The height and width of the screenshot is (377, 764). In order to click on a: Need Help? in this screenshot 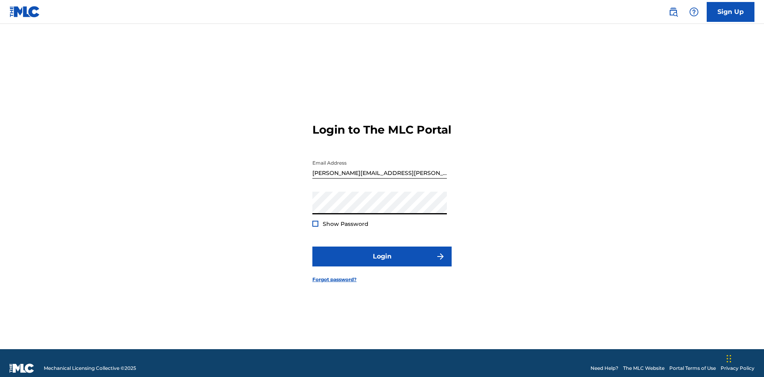, I will do `click(605, 369)`.